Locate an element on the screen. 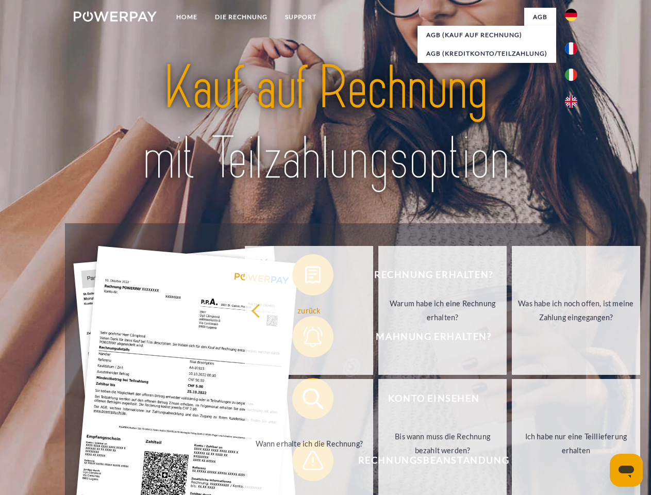 The width and height of the screenshot is (651, 495). a: DIE RECHNUNG is located at coordinates (241, 17).